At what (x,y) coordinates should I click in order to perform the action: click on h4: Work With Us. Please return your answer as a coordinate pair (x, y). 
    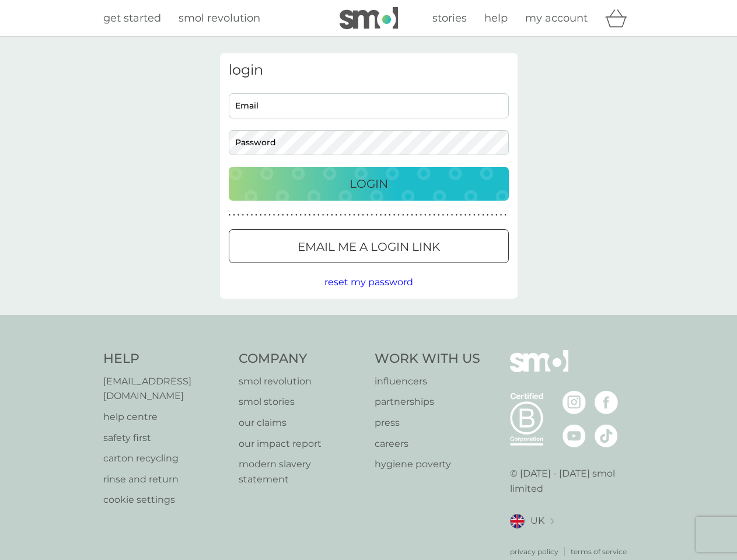
    Looking at the image, I should click on (428, 359).